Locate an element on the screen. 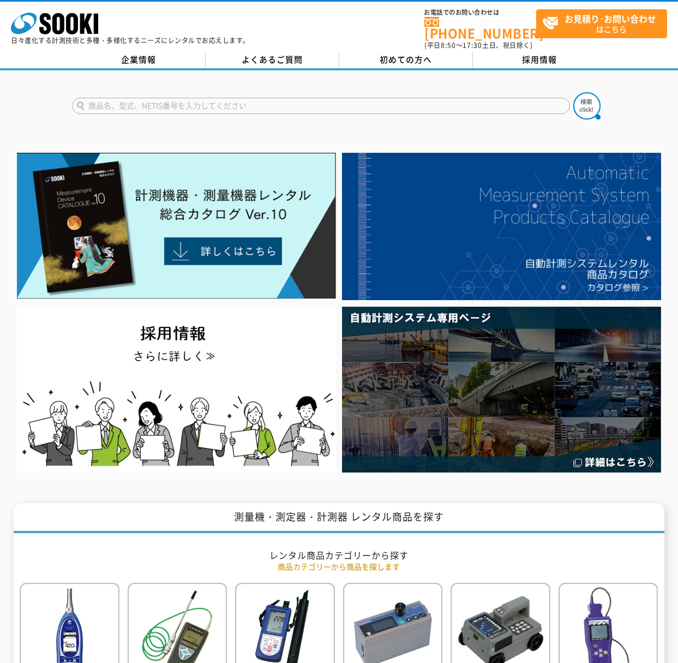 The width and height of the screenshot is (678, 663). a: 採用情報 is located at coordinates (540, 60).